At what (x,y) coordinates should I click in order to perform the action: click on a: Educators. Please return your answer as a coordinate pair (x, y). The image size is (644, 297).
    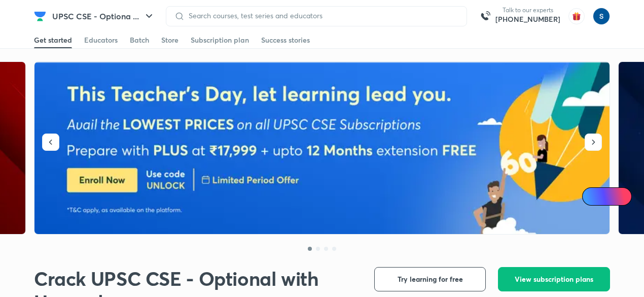
    Looking at the image, I should click on (101, 40).